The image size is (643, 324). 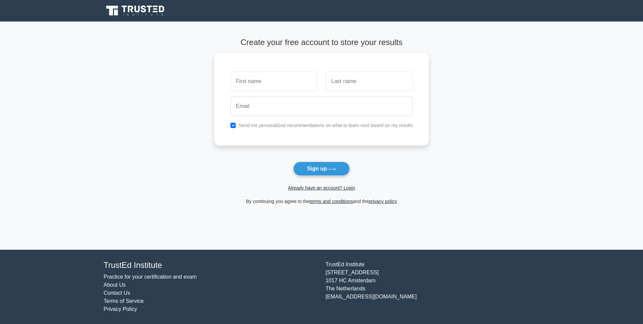 I want to click on div: By continuing you agree to the and the, so click(x=322, y=201).